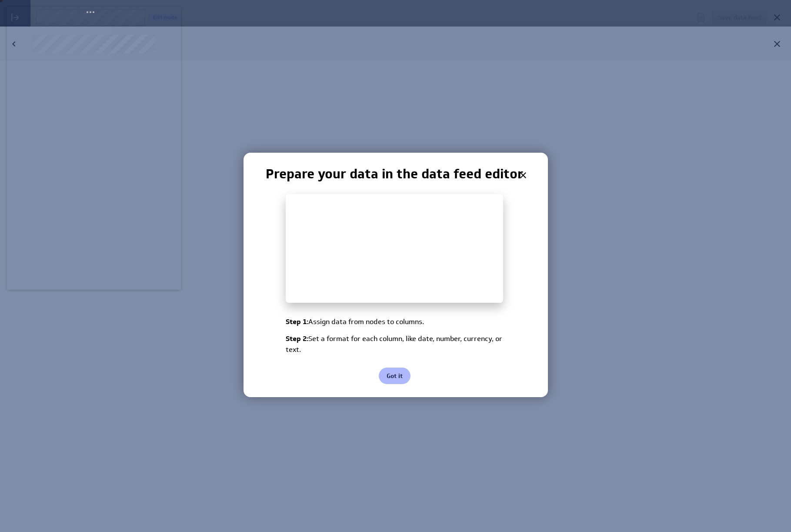 The image size is (791, 532). Describe the element at coordinates (395, 345) in the screenshot. I see `div: Set a format for each column, like date, number, currency, or text.` at that location.